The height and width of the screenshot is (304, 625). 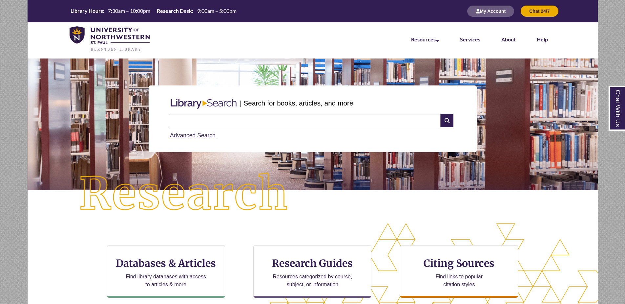 I want to click on a: Hours Today, so click(x=154, y=11).